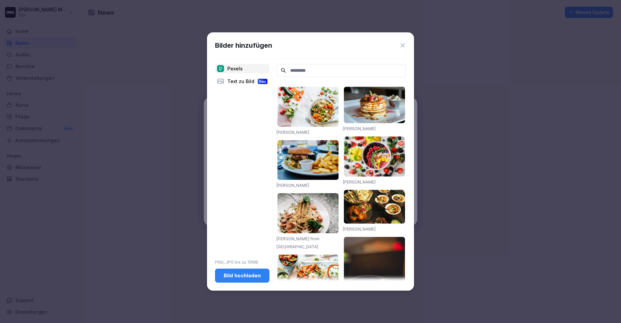  I want to click on h1: Bilder hinzufügen, so click(243, 45).